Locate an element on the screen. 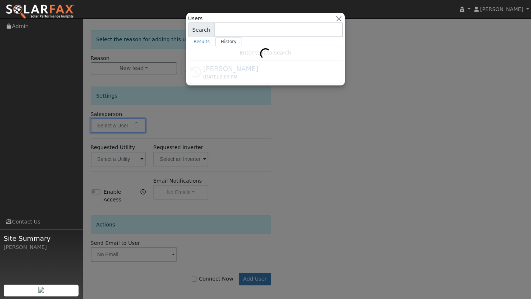  span: Site Summary is located at coordinates (41, 238).